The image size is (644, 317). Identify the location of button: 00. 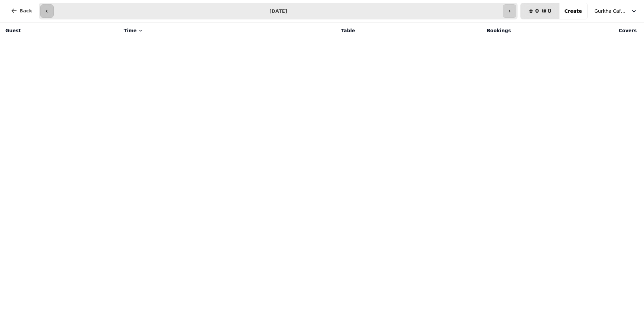
(540, 11).